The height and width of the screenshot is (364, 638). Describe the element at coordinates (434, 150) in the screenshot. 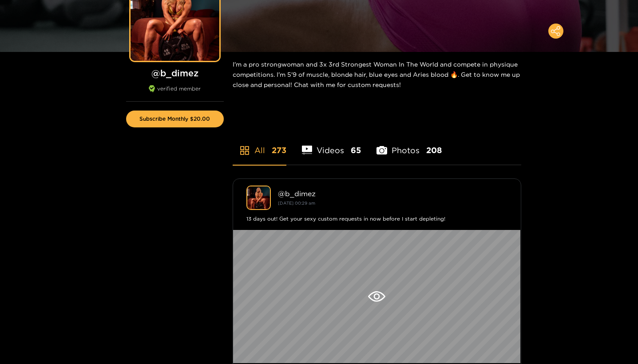

I see `span: 208` at that location.